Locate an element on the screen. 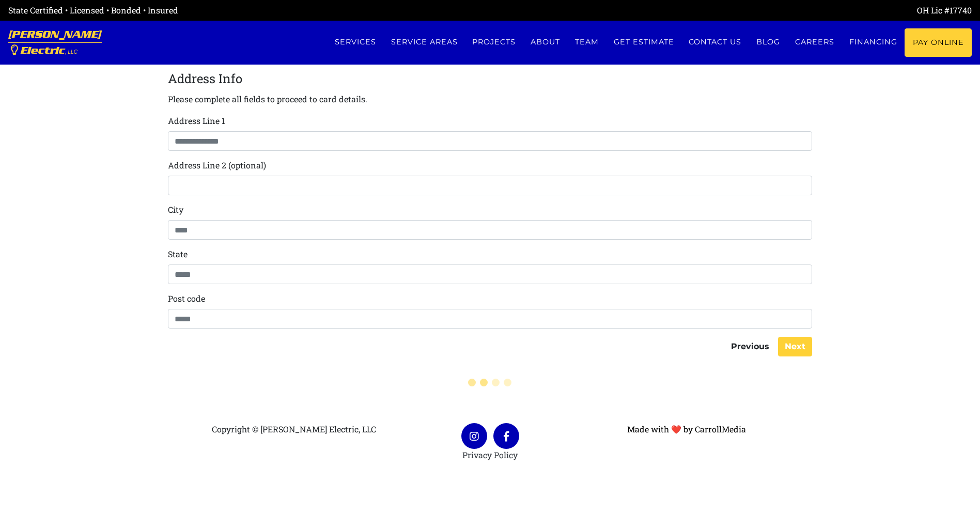  a: Services is located at coordinates (354, 42).